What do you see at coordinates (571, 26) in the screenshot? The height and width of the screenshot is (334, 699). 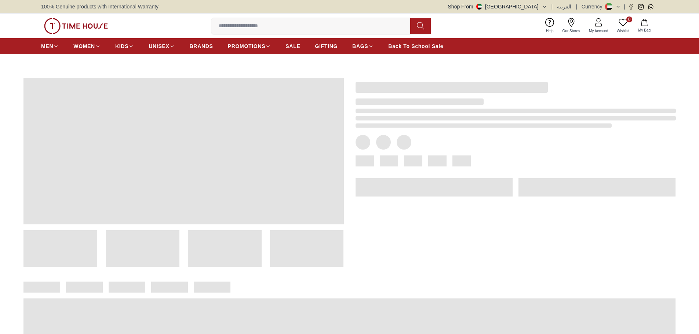 I see `a: Our Stores` at bounding box center [571, 26].